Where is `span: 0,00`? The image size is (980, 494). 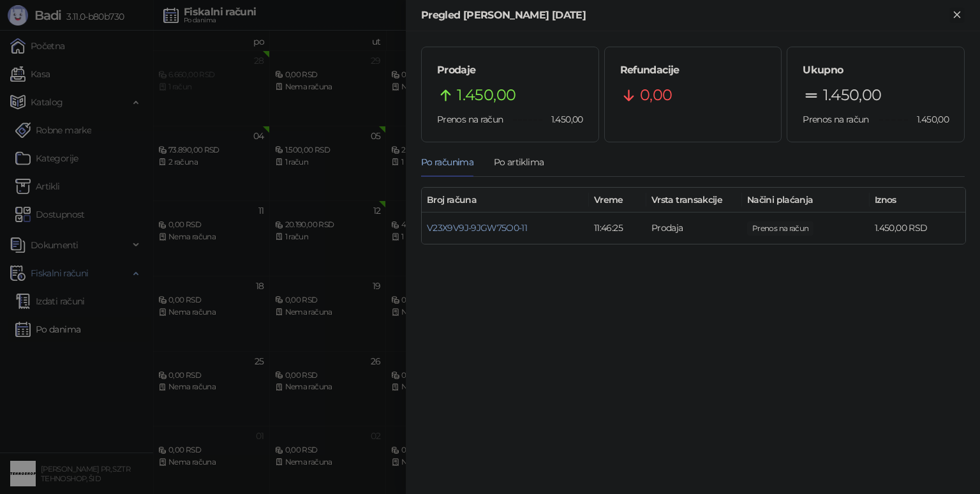 span: 0,00 is located at coordinates (656, 95).